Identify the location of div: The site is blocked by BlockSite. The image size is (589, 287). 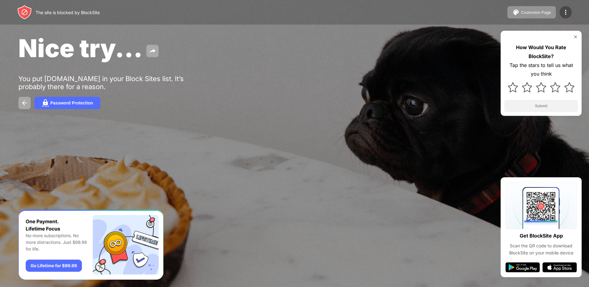
(68, 12).